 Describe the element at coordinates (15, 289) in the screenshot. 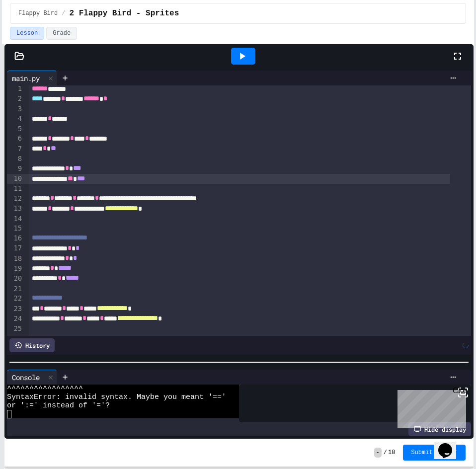

I see `div: 21` at that location.